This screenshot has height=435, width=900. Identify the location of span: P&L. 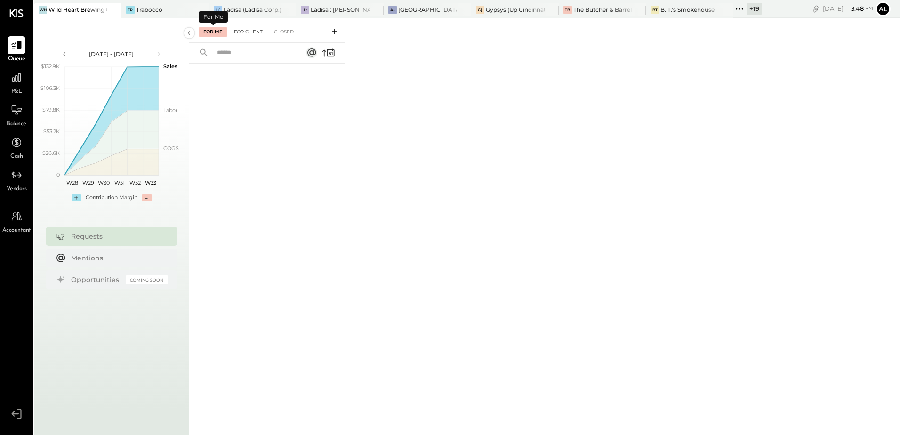
(16, 92).